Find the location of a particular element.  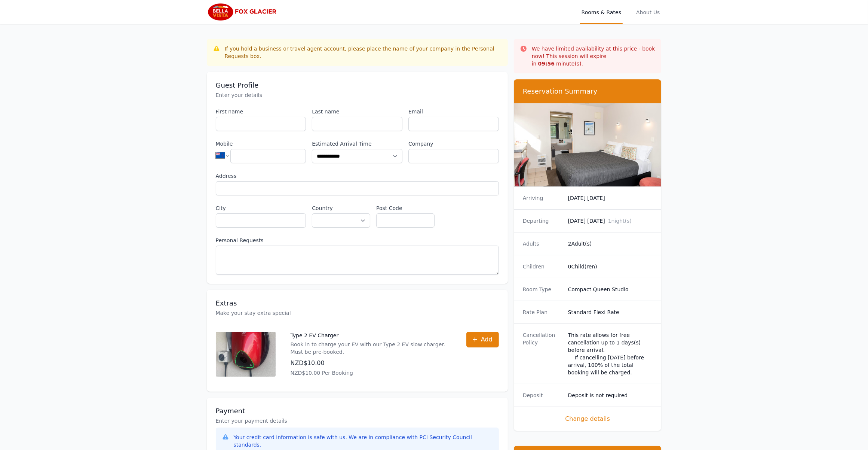

p: NZD$10.00 Per Booking is located at coordinates (371, 373).